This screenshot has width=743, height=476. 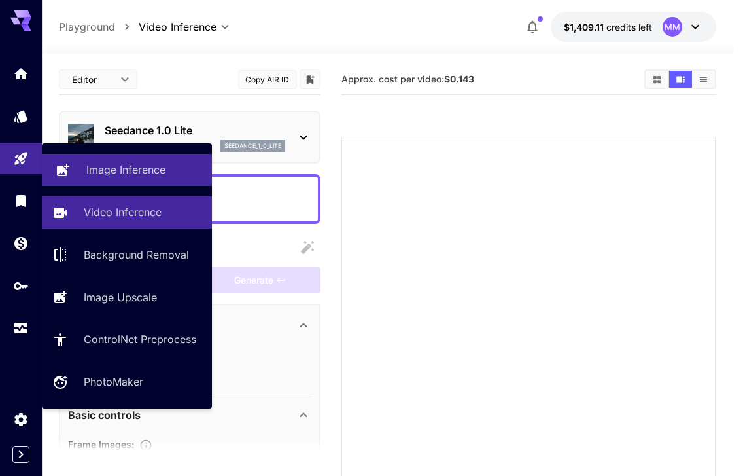 What do you see at coordinates (136, 255) in the screenshot?
I see `p: Background Removal` at bounding box center [136, 255].